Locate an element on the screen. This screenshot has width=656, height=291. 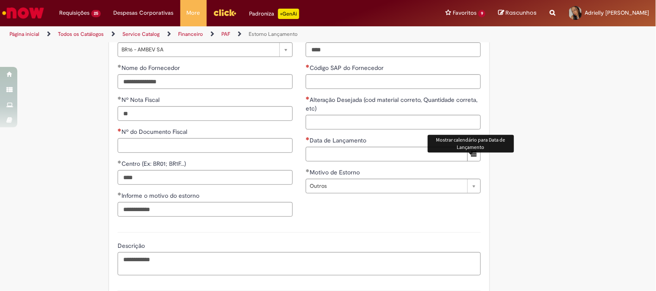
span: More is located at coordinates (193, 13).